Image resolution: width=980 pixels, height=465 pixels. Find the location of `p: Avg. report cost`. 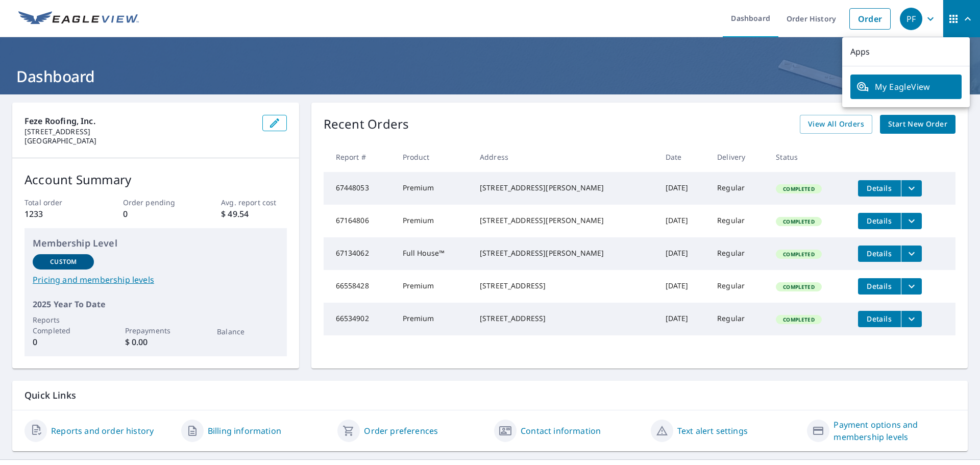

p: Avg. report cost is located at coordinates (254, 202).